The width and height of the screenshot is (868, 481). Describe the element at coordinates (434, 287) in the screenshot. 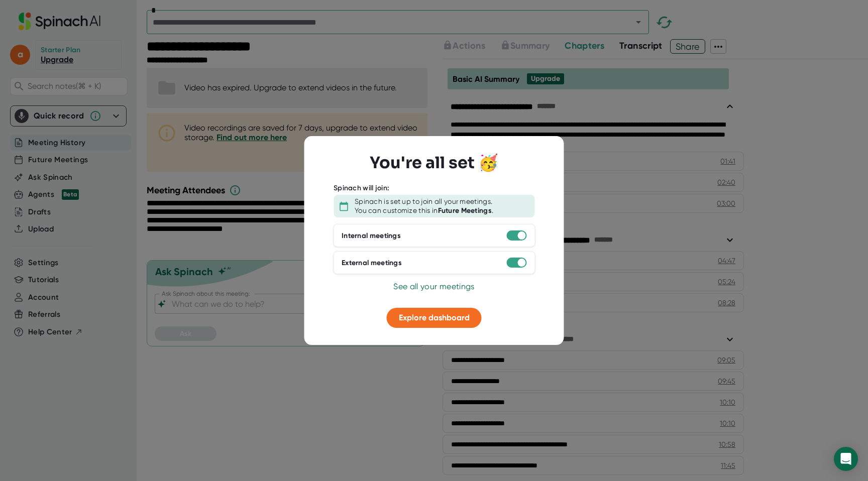

I see `button: See all your meetings` at that location.